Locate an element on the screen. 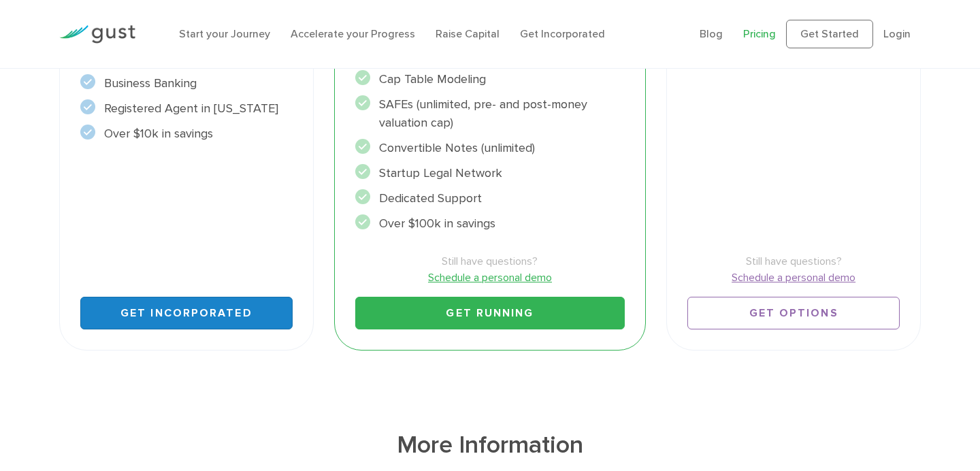  h1: More Information is located at coordinates (490, 446).